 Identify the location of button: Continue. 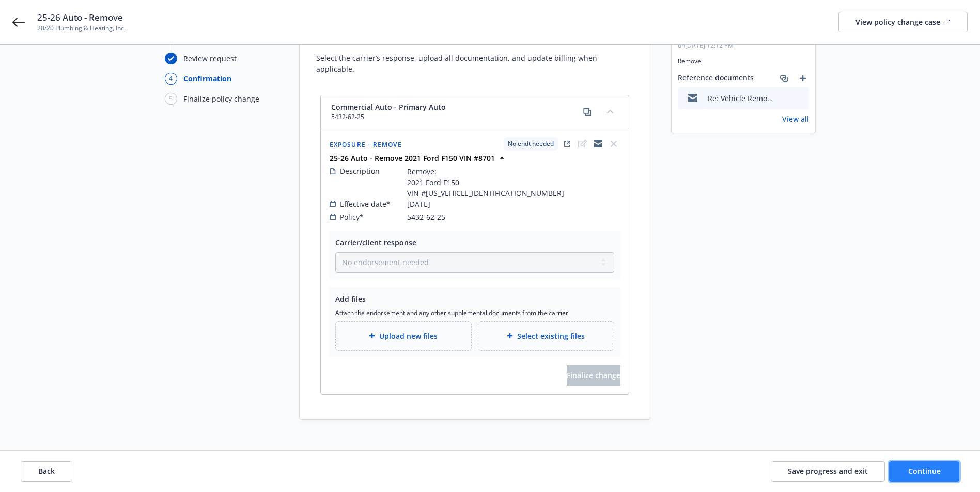
(924, 472).